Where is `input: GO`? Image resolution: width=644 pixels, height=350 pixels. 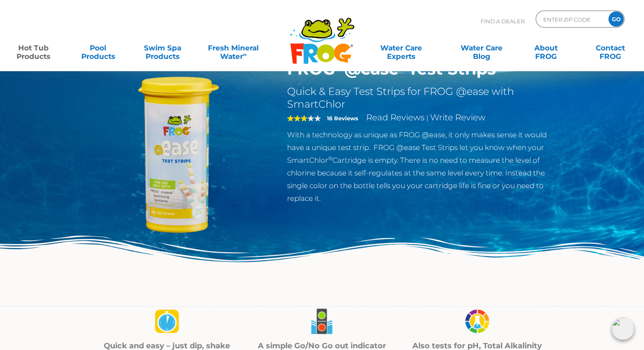
input: GO is located at coordinates (616, 19).